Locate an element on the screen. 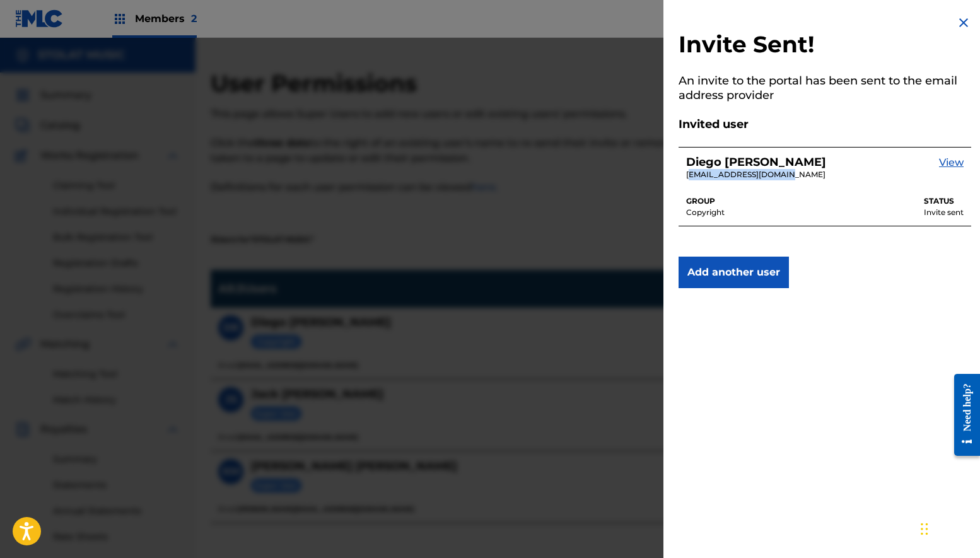  button: Add another user is located at coordinates (733, 273).